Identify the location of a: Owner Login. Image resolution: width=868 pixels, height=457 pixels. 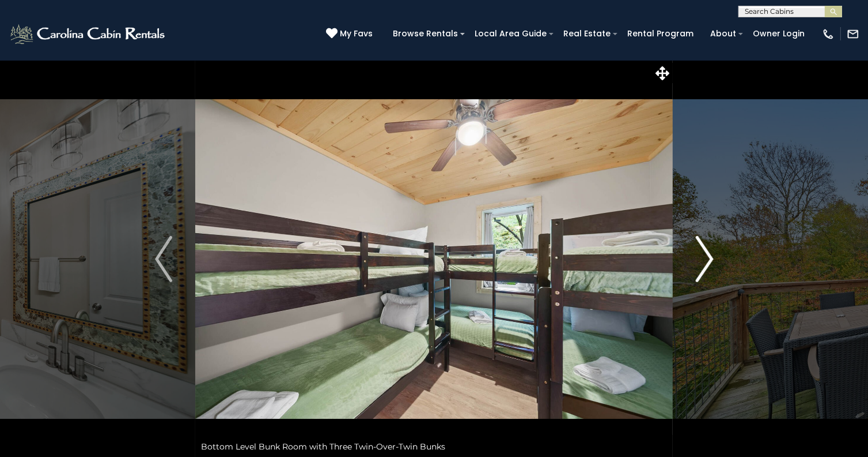
(779, 33).